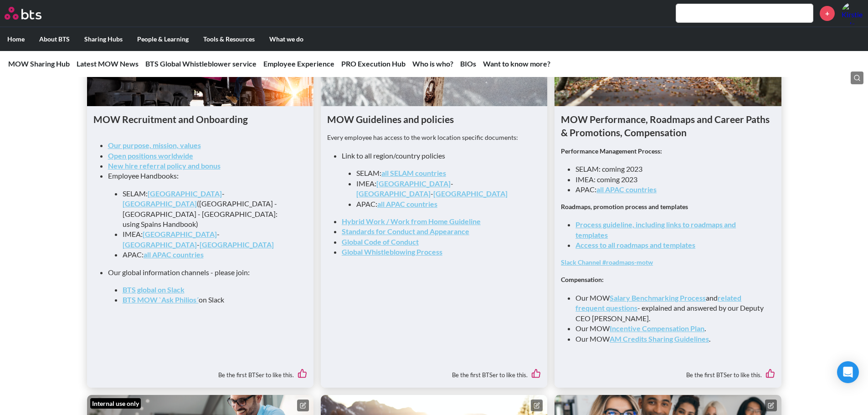  What do you see at coordinates (153, 289) in the screenshot?
I see `a: BTS global on Slack` at bounding box center [153, 289].